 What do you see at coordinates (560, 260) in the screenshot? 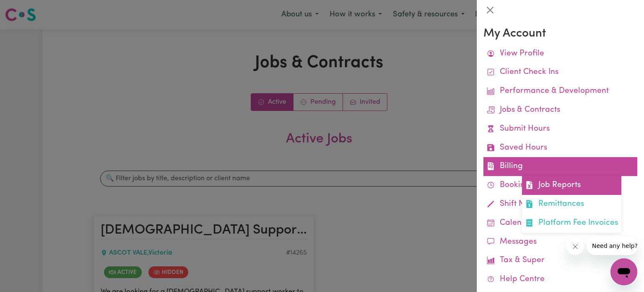
I see `a: Tax & Super` at bounding box center [560, 260].